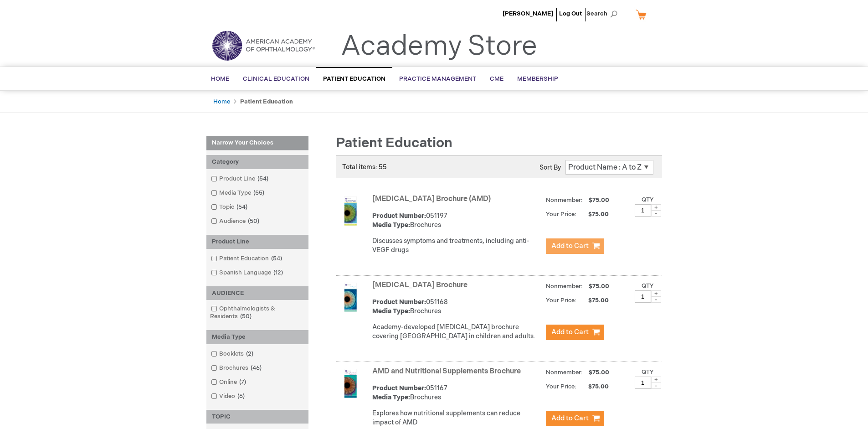  What do you see at coordinates (241, 396) in the screenshot?
I see `span: 6` at bounding box center [241, 396].